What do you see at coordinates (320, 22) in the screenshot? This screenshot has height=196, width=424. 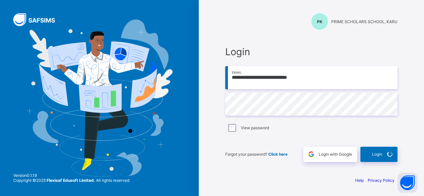 I see `span: PK` at bounding box center [320, 22].